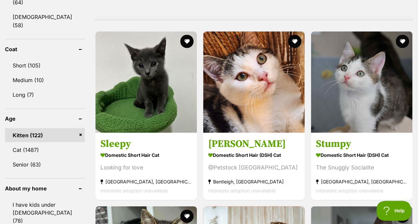 This screenshot has height=224, width=418. Describe the element at coordinates (254, 82) in the screenshot. I see `img: Milo - Domestic Short Hair (DSH) Cat` at that location.